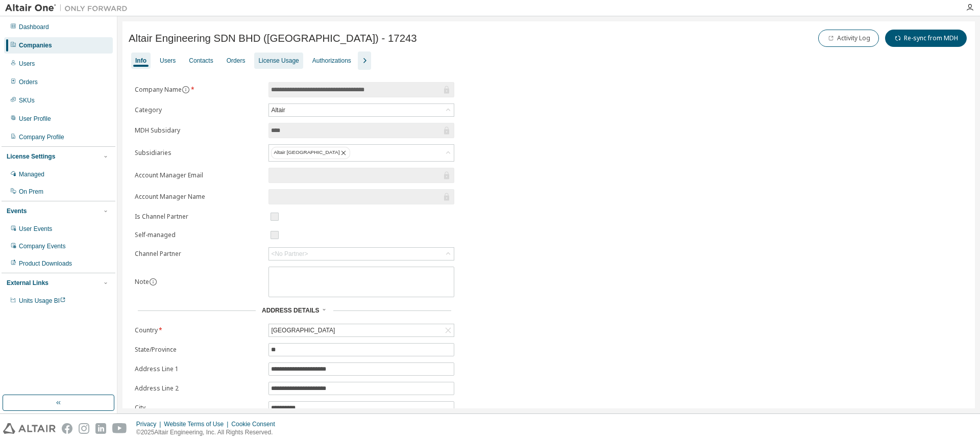 The width and height of the screenshot is (980, 443). What do you see at coordinates (198, 425) in the screenshot?
I see `div: Website Terms of Use` at bounding box center [198, 425].